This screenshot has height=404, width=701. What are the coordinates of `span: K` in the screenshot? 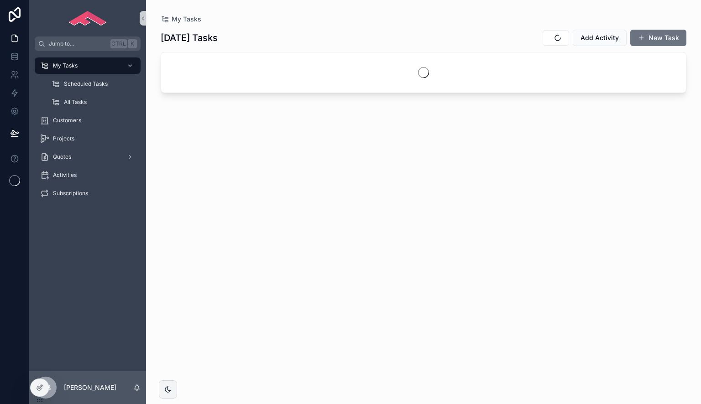 It's located at (132, 44).